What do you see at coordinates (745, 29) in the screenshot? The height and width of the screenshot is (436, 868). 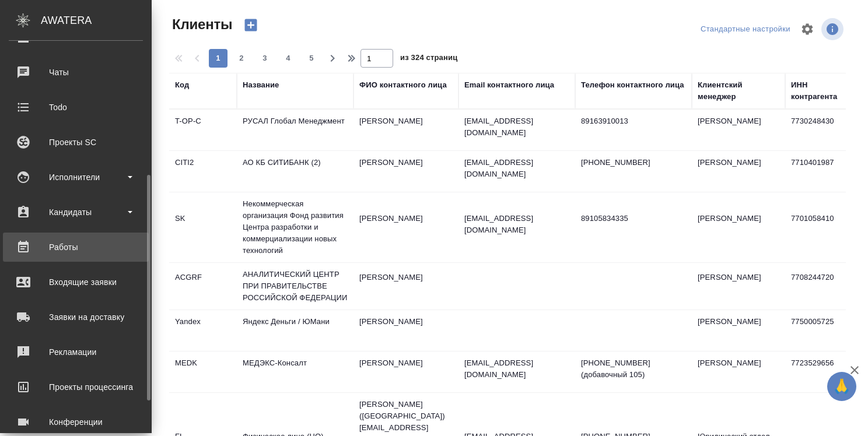 I see `div: split button` at bounding box center [745, 29].